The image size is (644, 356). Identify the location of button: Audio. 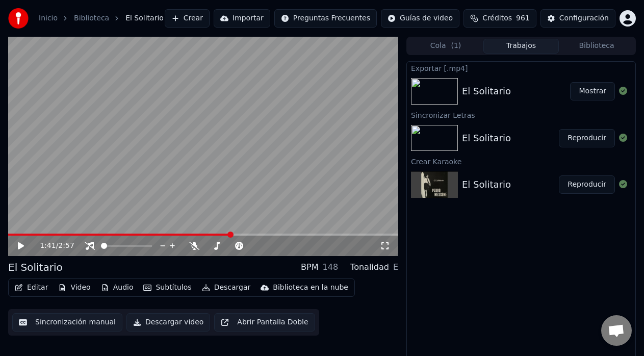
(117, 288).